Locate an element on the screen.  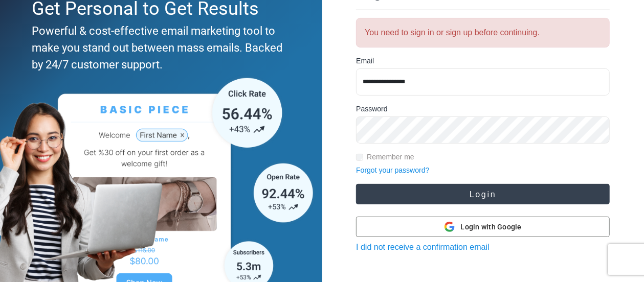
a: Forgot your password? is located at coordinates (392, 170).